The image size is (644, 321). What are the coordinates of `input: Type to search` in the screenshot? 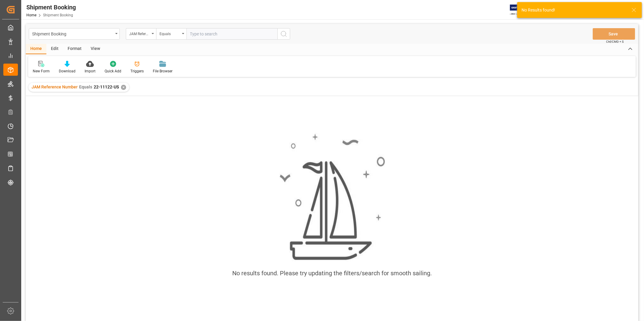 It's located at (232, 34).